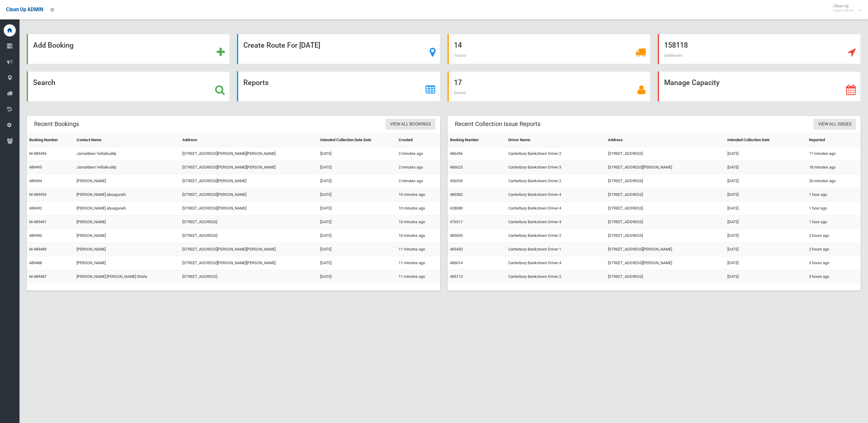 This screenshot has height=423, width=868. I want to click on td: 18 minutes ago, so click(834, 168).